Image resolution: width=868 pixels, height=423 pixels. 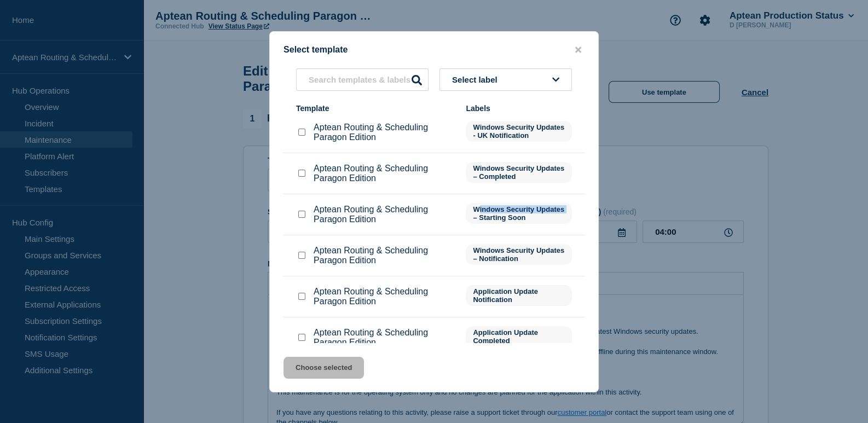 I want to click on span: Windows Security Updates – Notification, so click(x=519, y=255).